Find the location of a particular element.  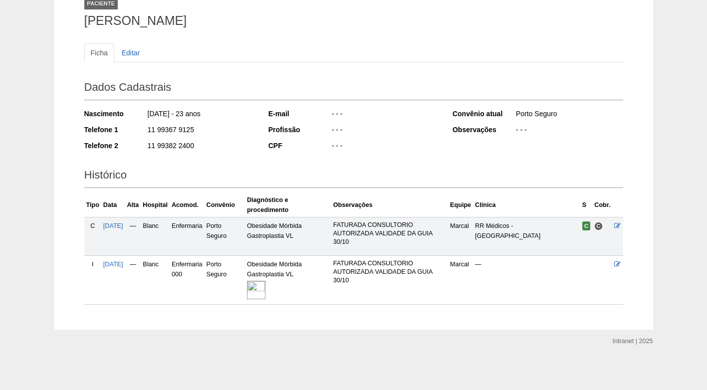

div: Nascimento is located at coordinates (115, 114).